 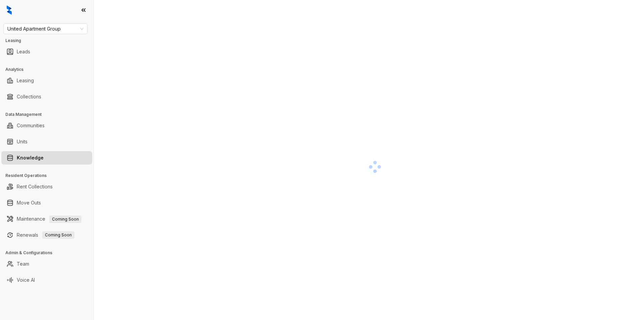 I want to click on h3: Analytics, so click(x=49, y=70).